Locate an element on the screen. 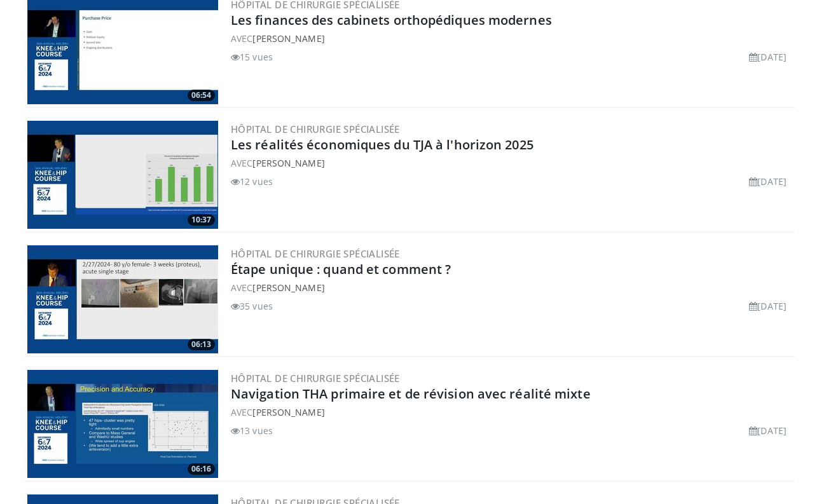  font: Les réalités économiques du TJA à l'horizon 2025 is located at coordinates (382, 144).